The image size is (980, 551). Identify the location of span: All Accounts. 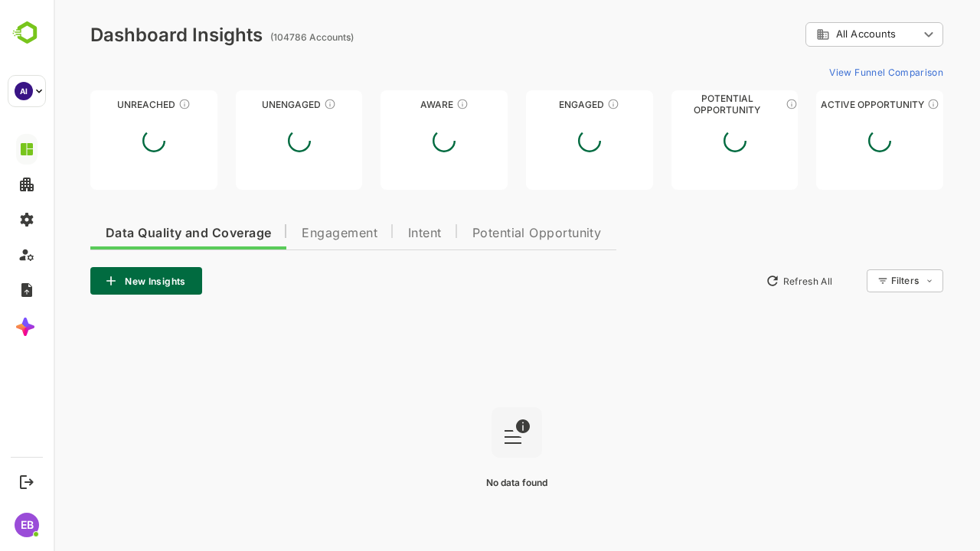
(812, 34).